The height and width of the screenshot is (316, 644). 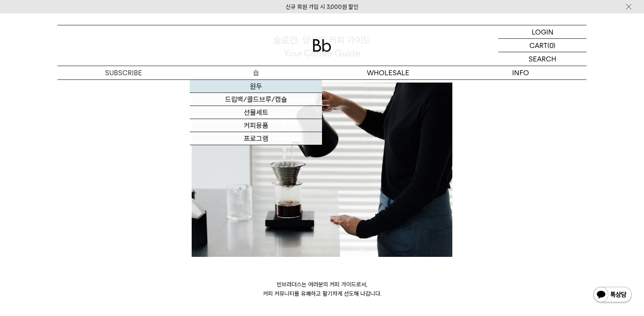 What do you see at coordinates (543, 59) in the screenshot?
I see `p: SEARCH` at bounding box center [543, 59].